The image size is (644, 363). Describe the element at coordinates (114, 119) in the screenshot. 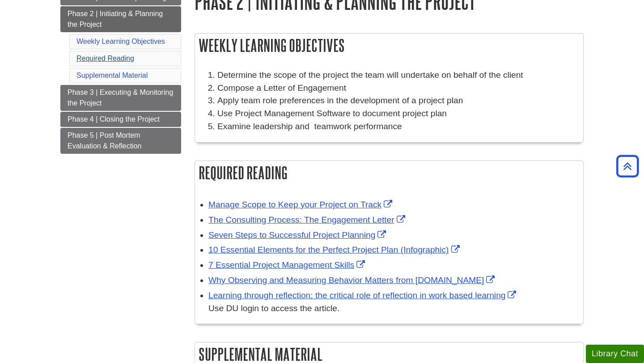

I see `span: Phase 4 | Closing the Project` at that location.